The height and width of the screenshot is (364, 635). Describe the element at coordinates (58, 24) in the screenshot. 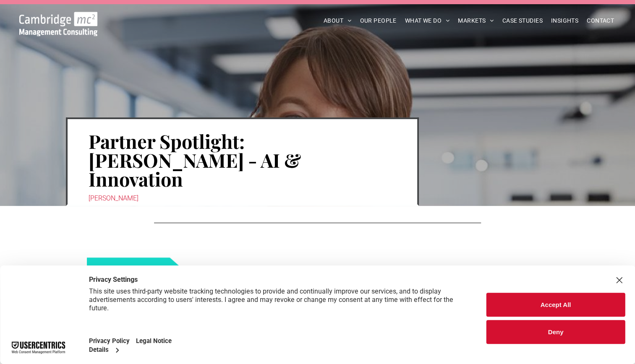

I see `img: Go to Homepage` at that location.